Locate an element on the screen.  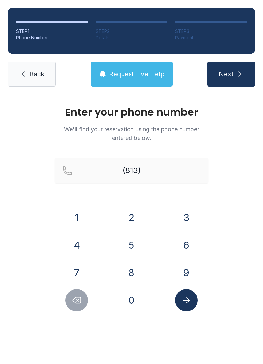
button: 2 is located at coordinates (131, 218).